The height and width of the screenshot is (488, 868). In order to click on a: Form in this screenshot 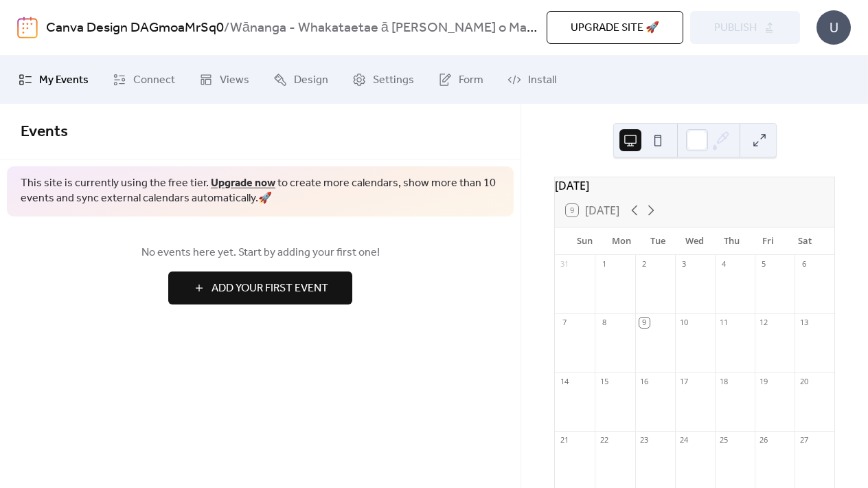, I will do `click(461, 80)`.